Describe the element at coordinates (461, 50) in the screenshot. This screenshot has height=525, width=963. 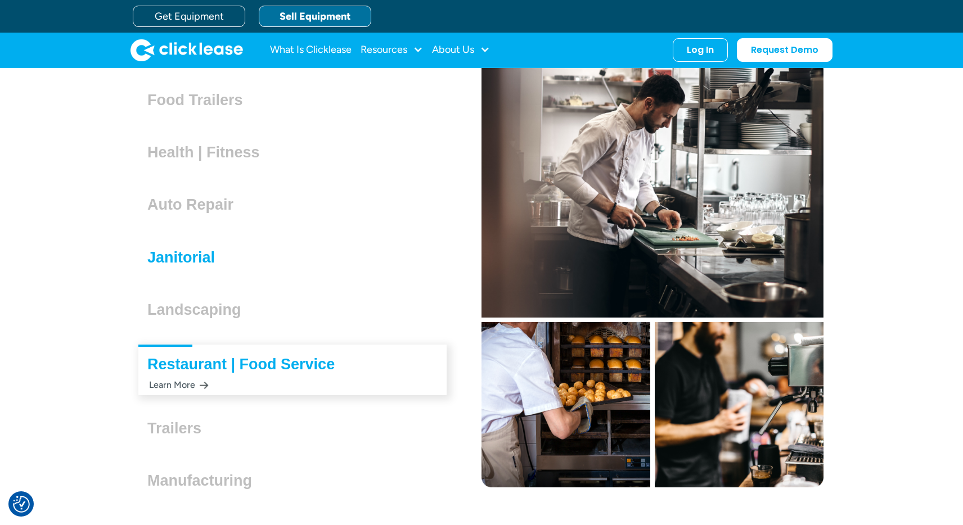
I see `div: About Us` at that location.